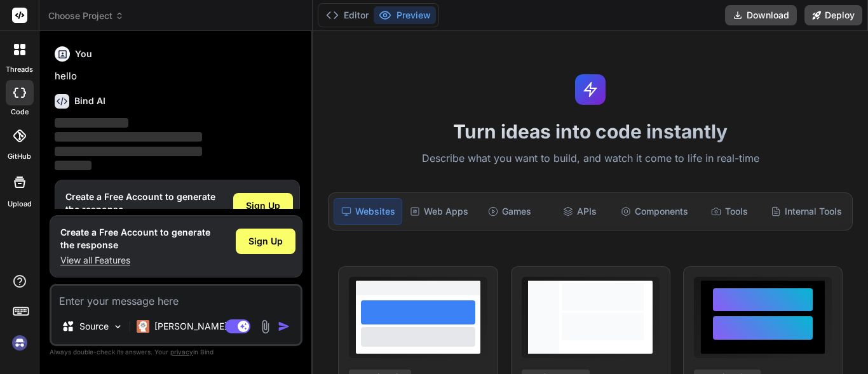 The height and width of the screenshot is (374, 868). What do you see at coordinates (143, 326) in the screenshot?
I see `img: Claude 4 Sonnet` at bounding box center [143, 326].